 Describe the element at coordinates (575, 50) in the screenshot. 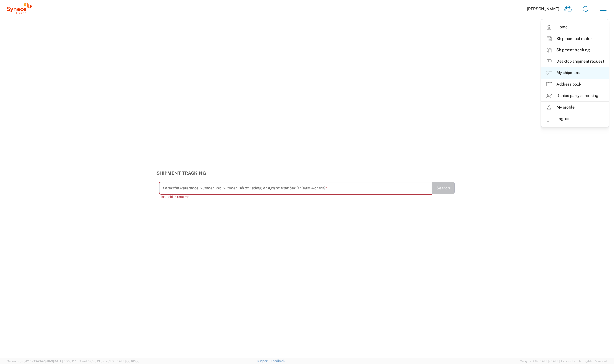

I see `a: Shipment tracking` at that location.